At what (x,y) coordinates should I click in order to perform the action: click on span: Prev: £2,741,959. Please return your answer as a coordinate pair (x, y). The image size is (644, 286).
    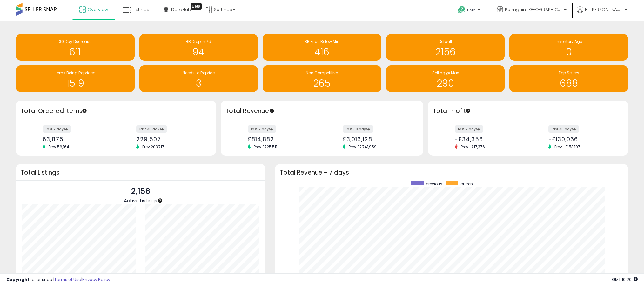
    Looking at the image, I should click on (362, 147).